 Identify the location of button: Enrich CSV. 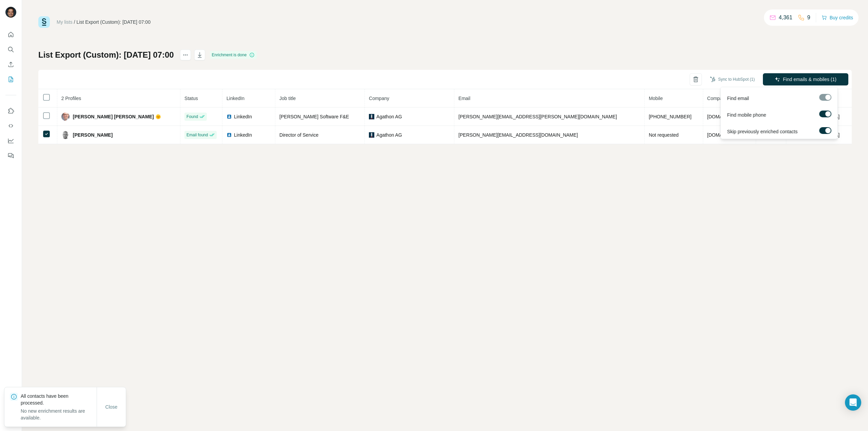
(11, 64).